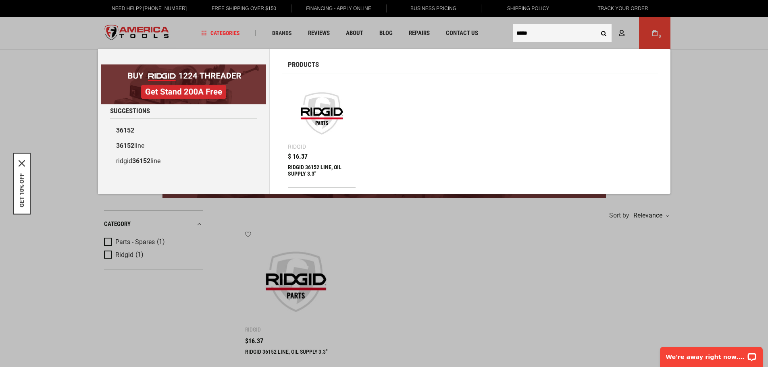 The height and width of the screenshot is (367, 768). Describe the element at coordinates (184, 131) in the screenshot. I see `a: 36152` at that location.